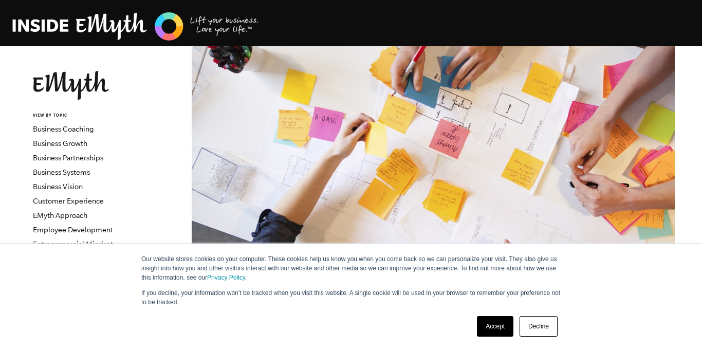  What do you see at coordinates (58, 187) in the screenshot?
I see `a: Business Vision` at bounding box center [58, 187].